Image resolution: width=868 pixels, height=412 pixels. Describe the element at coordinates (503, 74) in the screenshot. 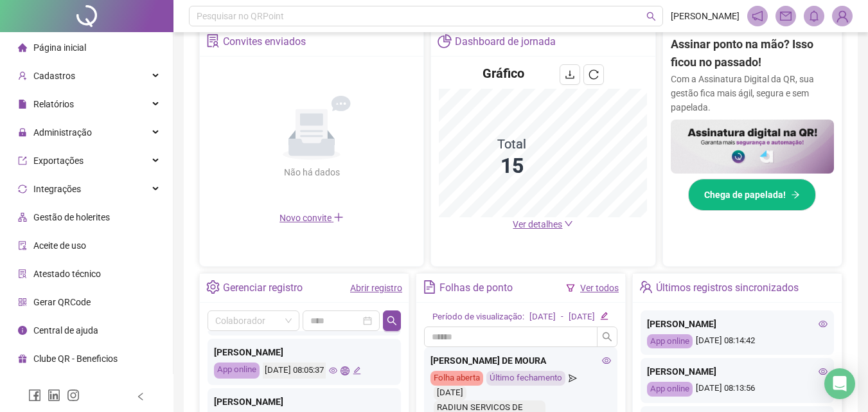

I see `h4: Gráfico` at that location.